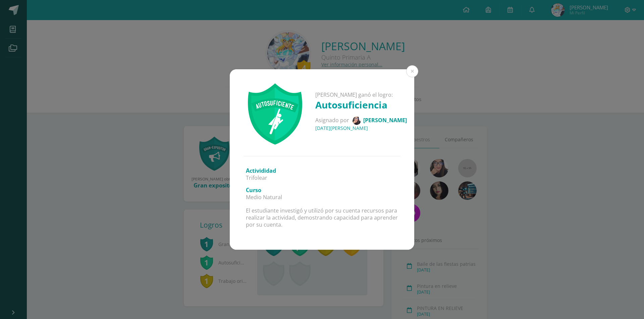  What do you see at coordinates (322, 218) in the screenshot?
I see `p: El estudiante investigó y utilizó por su cuenta recursos para realizar la actividad, demostrando ...` at bounding box center [322, 218].